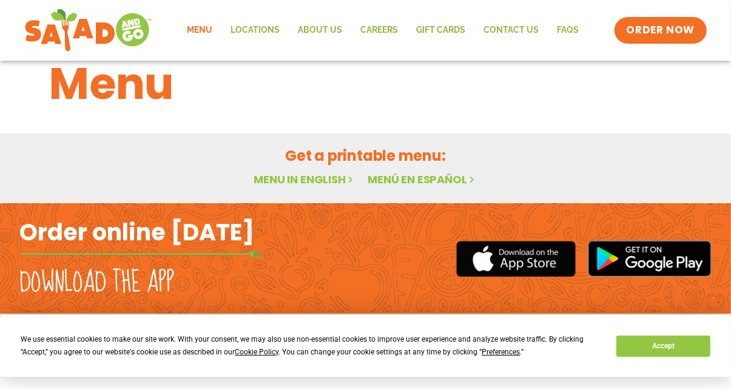  I want to click on span: ORDER NOW, so click(661, 30).